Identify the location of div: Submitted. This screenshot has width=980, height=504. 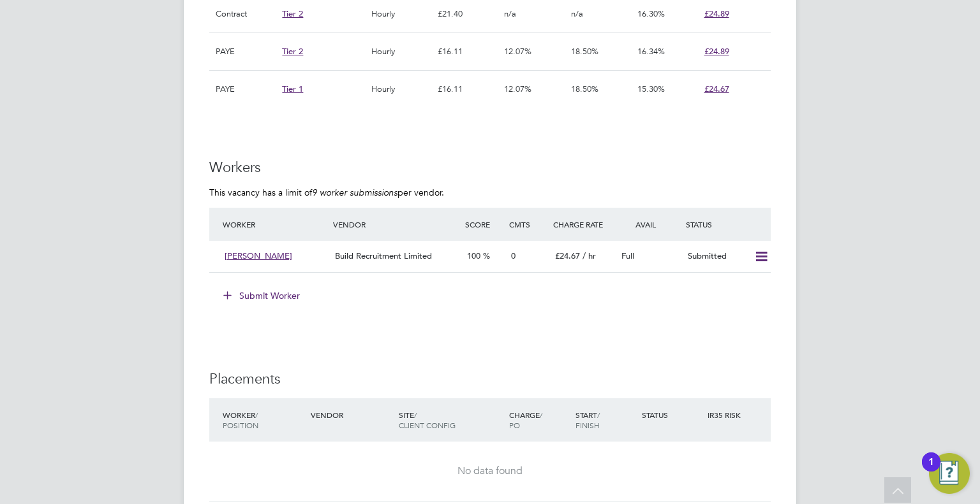
(716, 256).